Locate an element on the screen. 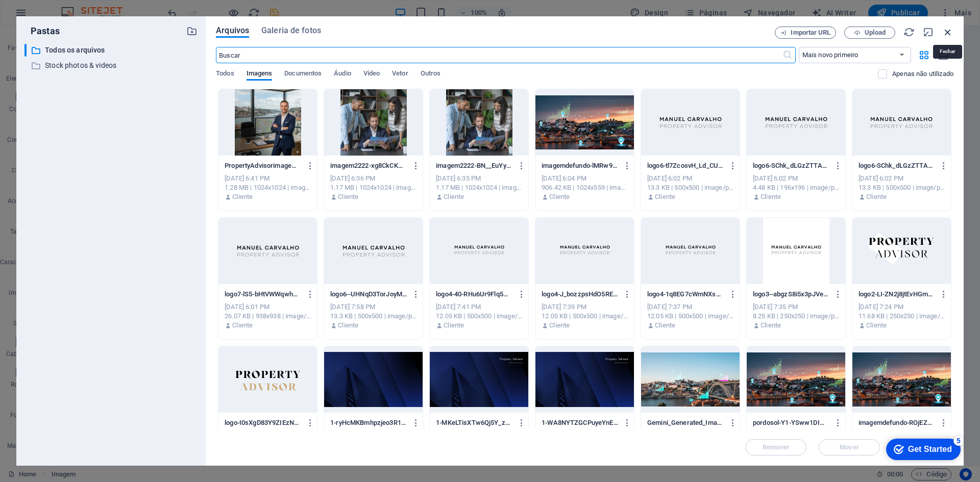  span: Áudio is located at coordinates (342, 74).